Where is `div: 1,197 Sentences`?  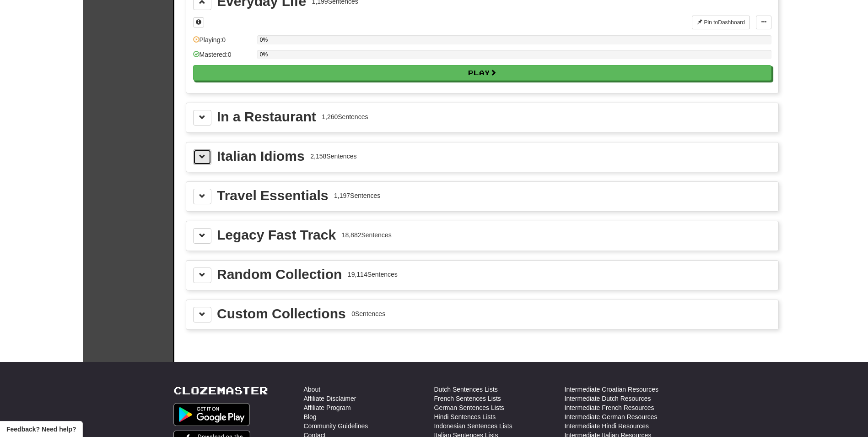
div: 1,197 Sentences is located at coordinates (357, 196).